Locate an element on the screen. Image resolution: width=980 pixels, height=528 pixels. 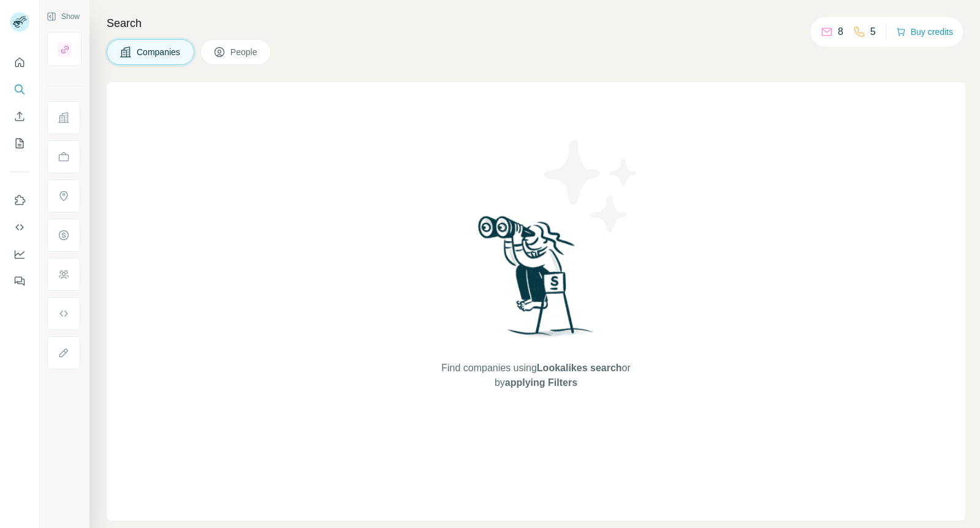
p: 8 is located at coordinates (840, 32).